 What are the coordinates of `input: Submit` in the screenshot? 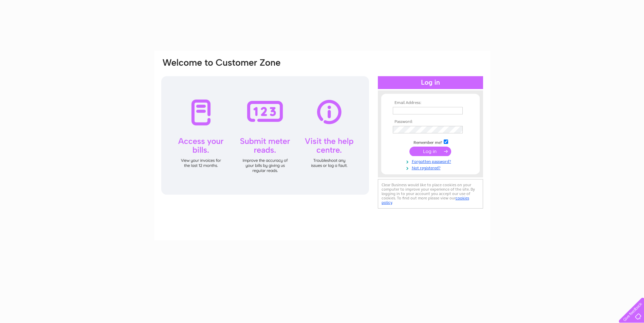 It's located at (430, 152).